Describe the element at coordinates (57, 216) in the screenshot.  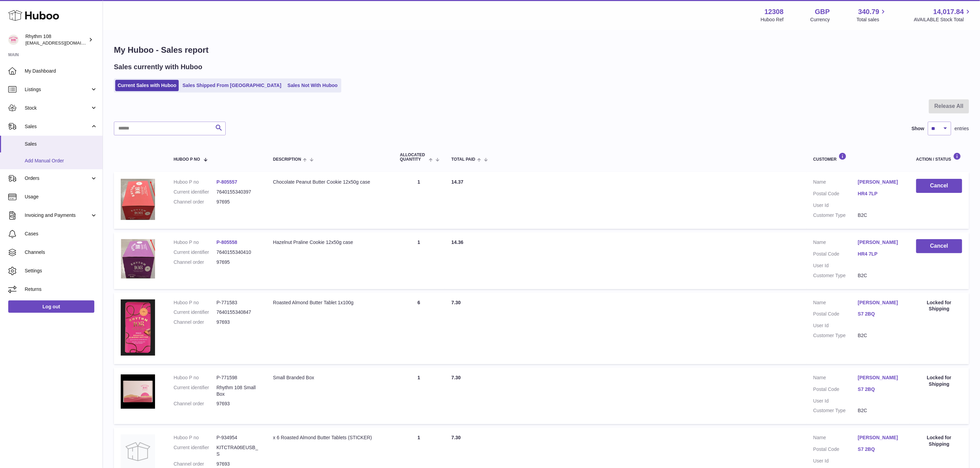
I see `span: Invoicing and Payments` at that location.